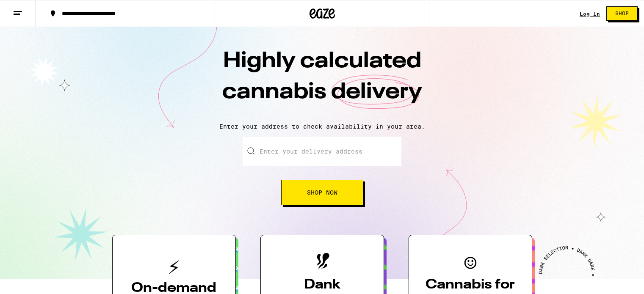 The height and width of the screenshot is (294, 644). What do you see at coordinates (322, 192) in the screenshot?
I see `span: Shop Now` at bounding box center [322, 192].